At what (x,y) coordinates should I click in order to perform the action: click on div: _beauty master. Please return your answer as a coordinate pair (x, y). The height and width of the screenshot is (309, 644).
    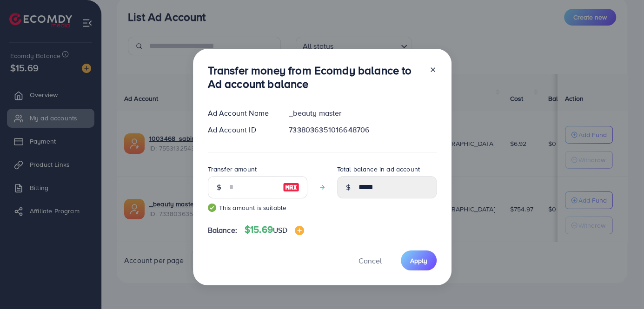
    Looking at the image, I should click on (362, 113).